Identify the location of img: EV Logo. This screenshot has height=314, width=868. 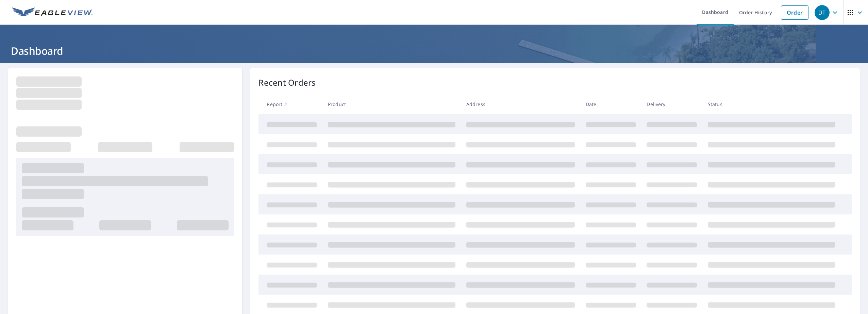
(53, 13).